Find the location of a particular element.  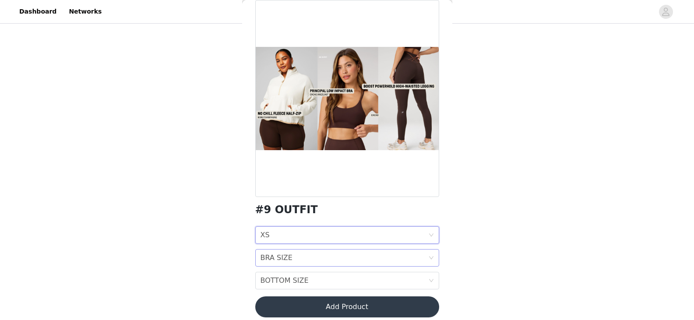

div: avatar is located at coordinates (666, 12).